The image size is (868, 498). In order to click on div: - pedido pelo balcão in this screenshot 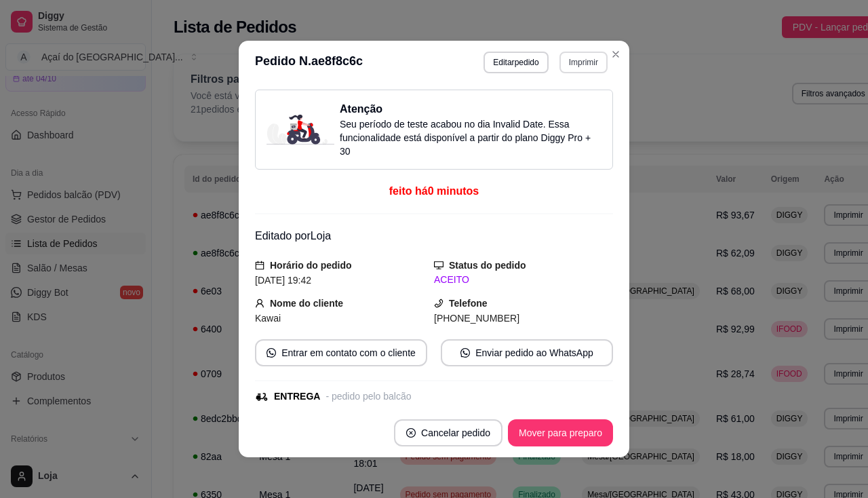, I will do `click(368, 396)`.